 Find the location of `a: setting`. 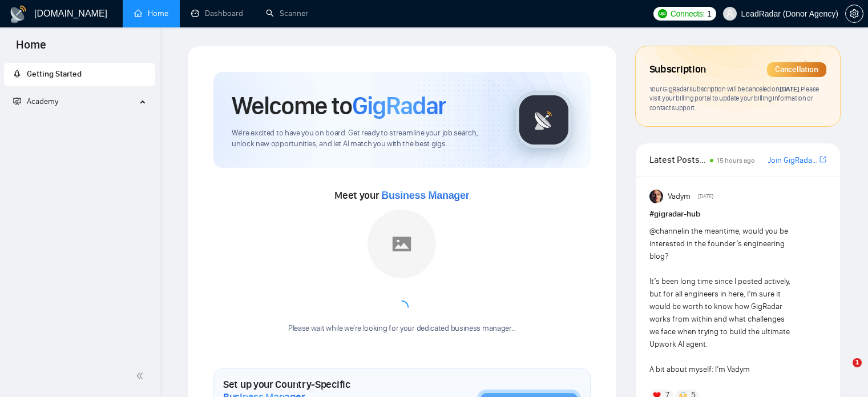

a: setting is located at coordinates (854, 14).